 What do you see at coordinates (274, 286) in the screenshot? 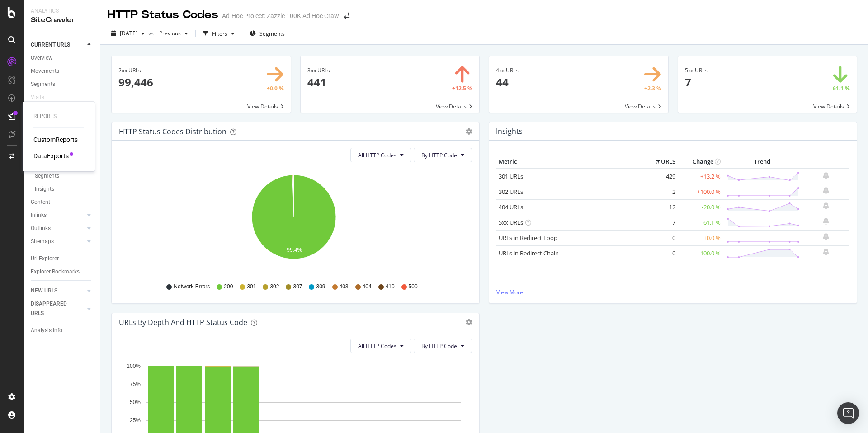
I see `span: 302` at bounding box center [274, 286].